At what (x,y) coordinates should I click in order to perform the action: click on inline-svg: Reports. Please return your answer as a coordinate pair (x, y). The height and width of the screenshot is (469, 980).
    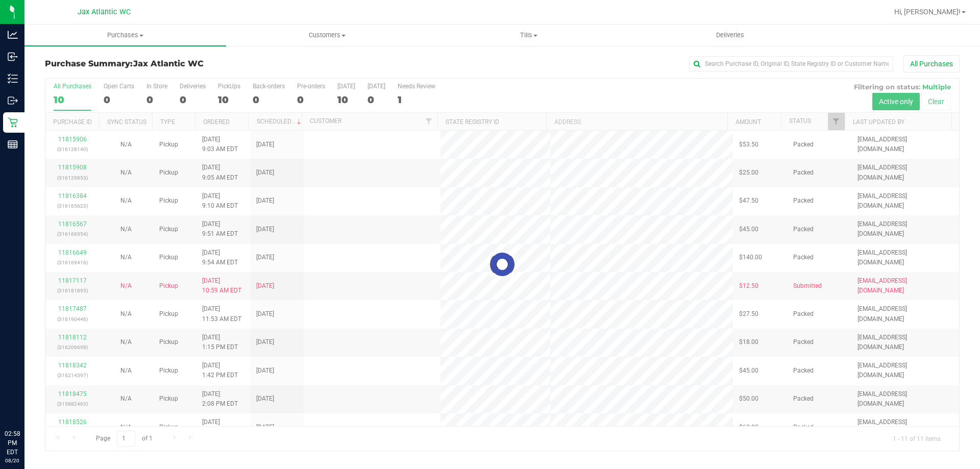
    Looking at the image, I should click on (13, 144).